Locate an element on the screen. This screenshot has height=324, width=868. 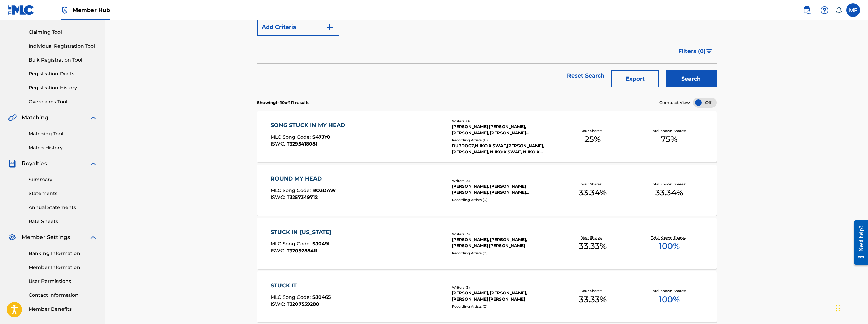
a: Matching Tool is located at coordinates (63, 134).